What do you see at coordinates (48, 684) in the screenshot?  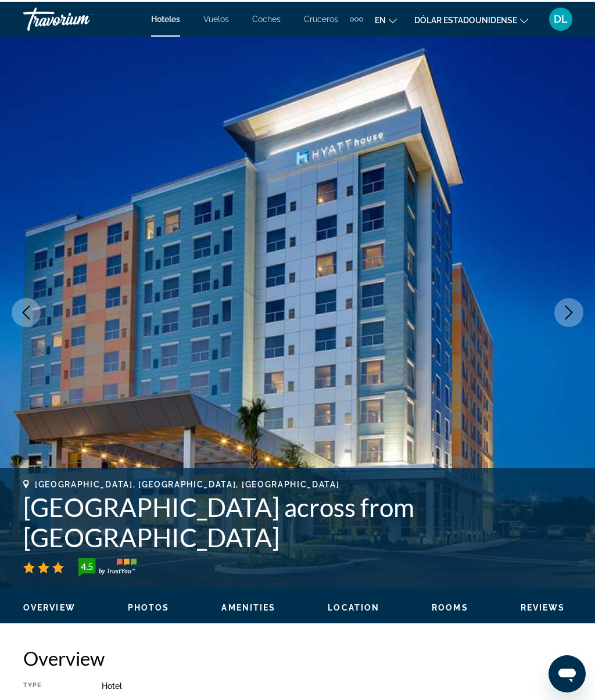 I see `div: Type` at bounding box center [48, 684].